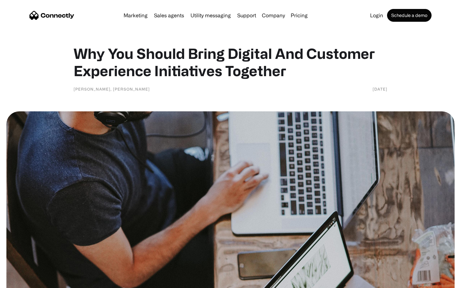 This screenshot has width=461, height=288. I want to click on ul: Language list, so click(26, 282).